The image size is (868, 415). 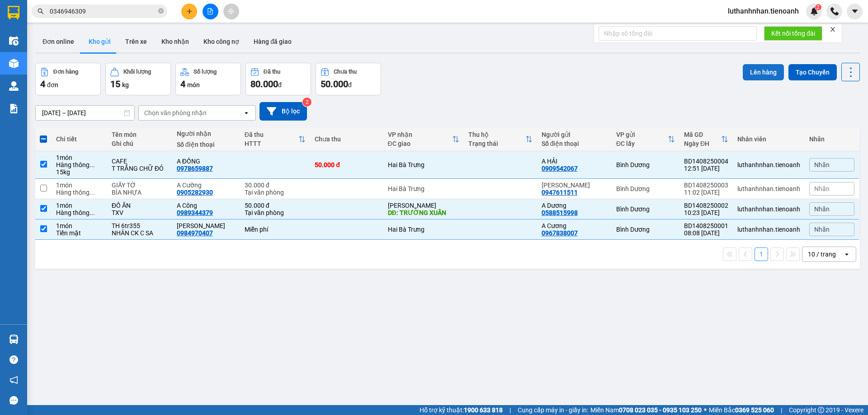 What do you see at coordinates (283, 111) in the screenshot?
I see `button: Bộ lọc` at bounding box center [283, 111].